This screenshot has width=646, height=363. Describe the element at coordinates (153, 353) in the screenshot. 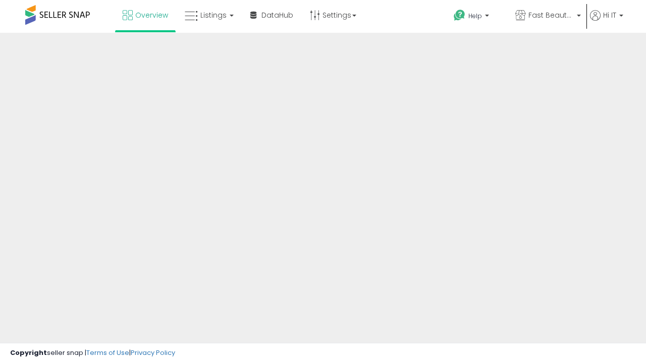

I see `a: Privacy Policy` at that location.